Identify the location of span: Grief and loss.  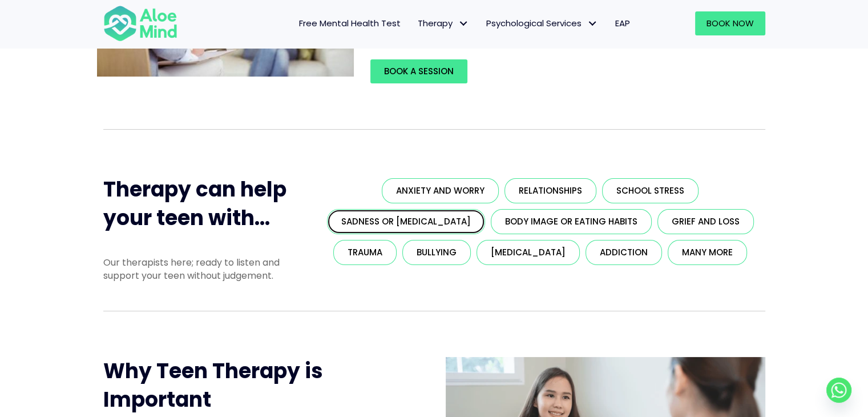
(706, 221).